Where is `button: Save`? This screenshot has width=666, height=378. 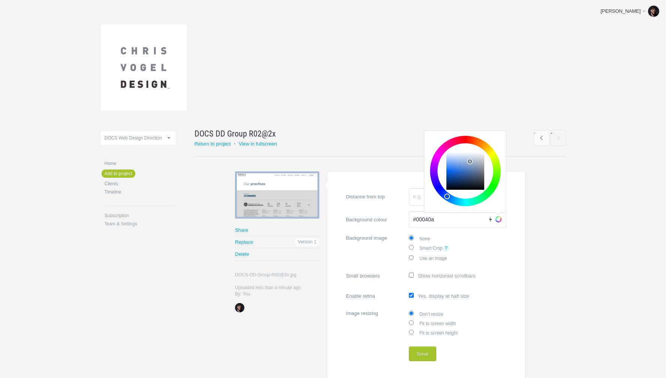
button: Save is located at coordinates (423, 354).